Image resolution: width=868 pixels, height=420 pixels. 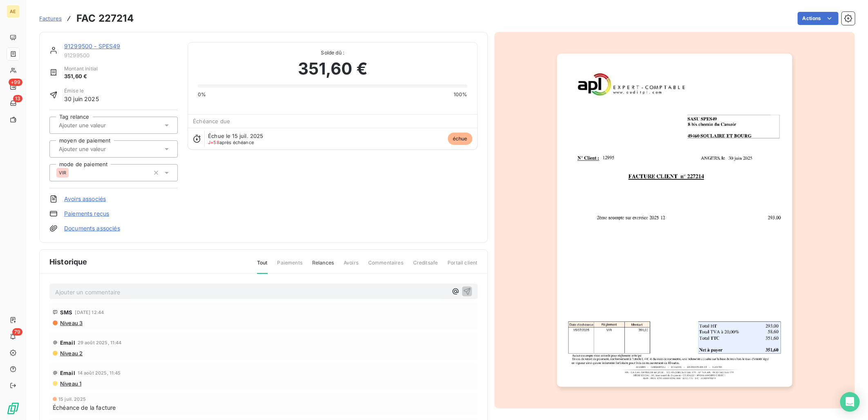 What do you see at coordinates (81, 91) in the screenshot?
I see `span: Émise le` at bounding box center [81, 91].